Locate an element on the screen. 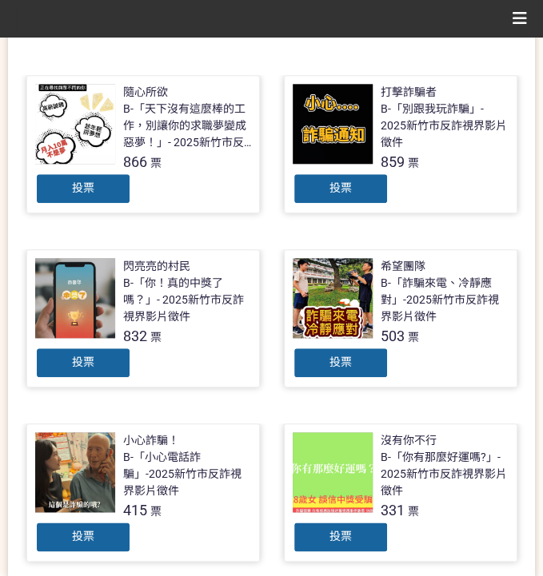  div: B-「天下沒有這麼棒的工作，別讓你的求職夢變成惡夢！」- 2025新竹市反詐視界影片徵件 is located at coordinates (187, 125).